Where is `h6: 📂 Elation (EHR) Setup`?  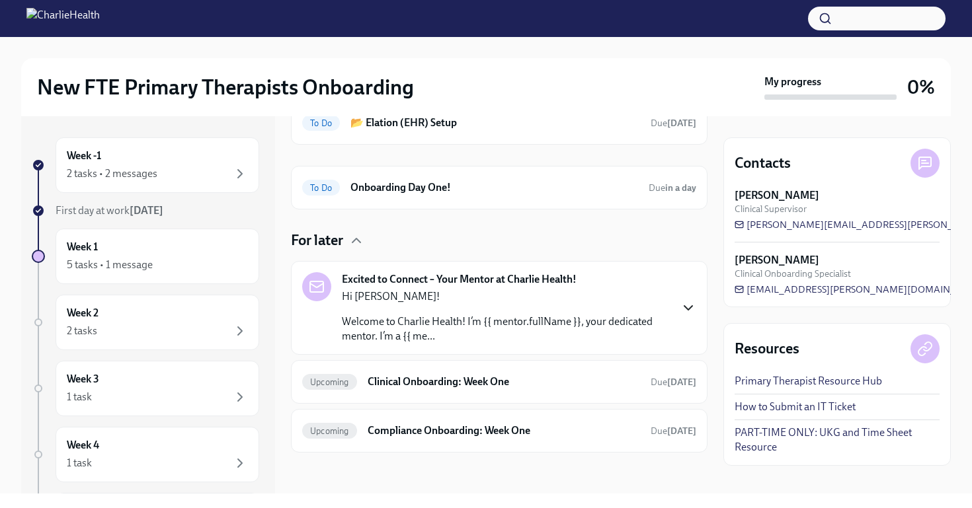 h6: 📂 Elation (EHR) Setup is located at coordinates (495, 123).